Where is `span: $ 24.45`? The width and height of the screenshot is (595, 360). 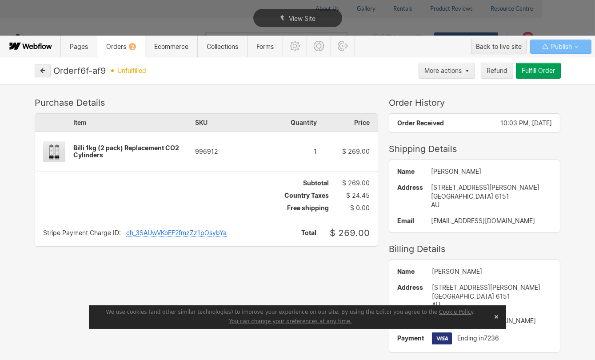 span: $ 24.45 is located at coordinates (358, 196).